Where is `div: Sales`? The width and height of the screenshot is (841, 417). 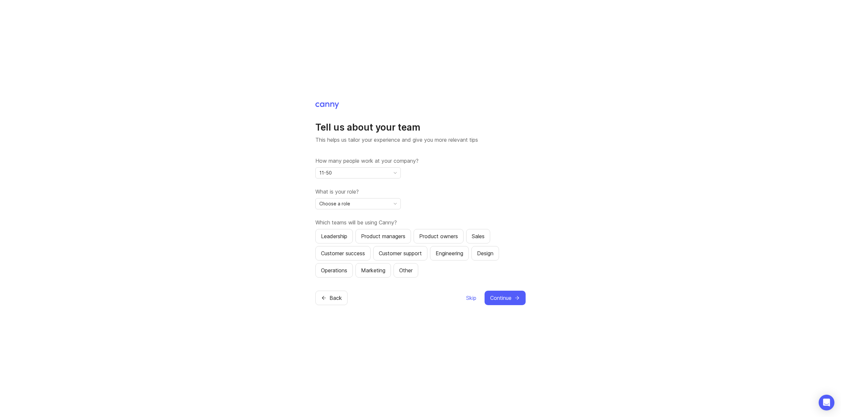 div: Sales is located at coordinates (478, 236).